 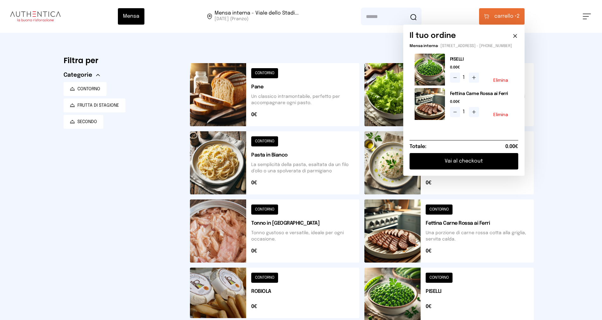 What do you see at coordinates (83, 122) in the screenshot?
I see `button: SECONDO` at bounding box center [83, 122].